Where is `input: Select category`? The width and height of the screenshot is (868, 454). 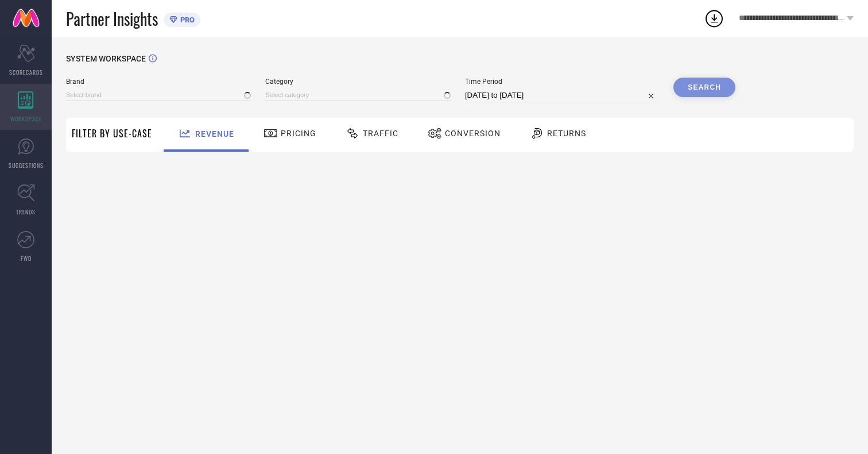
input: Select category is located at coordinates (358, 95).